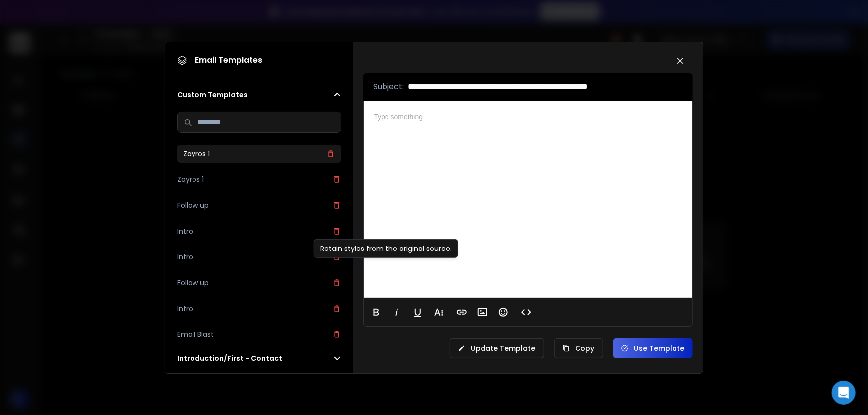 This screenshot has width=868, height=415. What do you see at coordinates (503, 312) in the screenshot?
I see `button: Emoticons` at bounding box center [503, 312].